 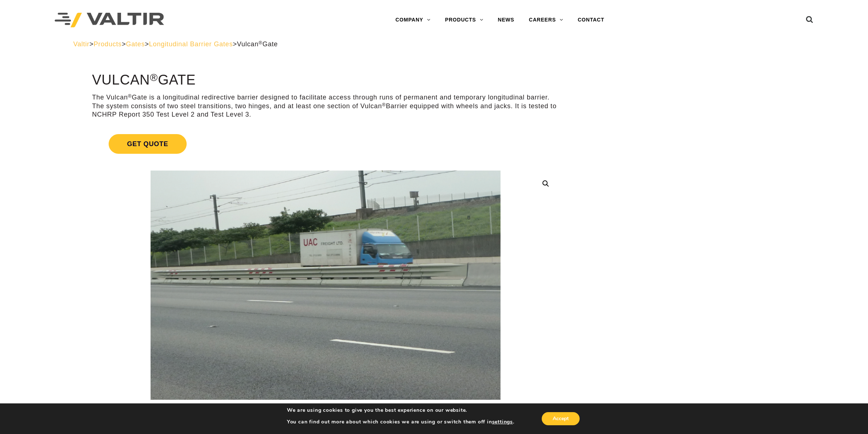 What do you see at coordinates (401, 410) in the screenshot?
I see `p: We are using cookies to give you the best experience on our website.` at bounding box center [401, 410].